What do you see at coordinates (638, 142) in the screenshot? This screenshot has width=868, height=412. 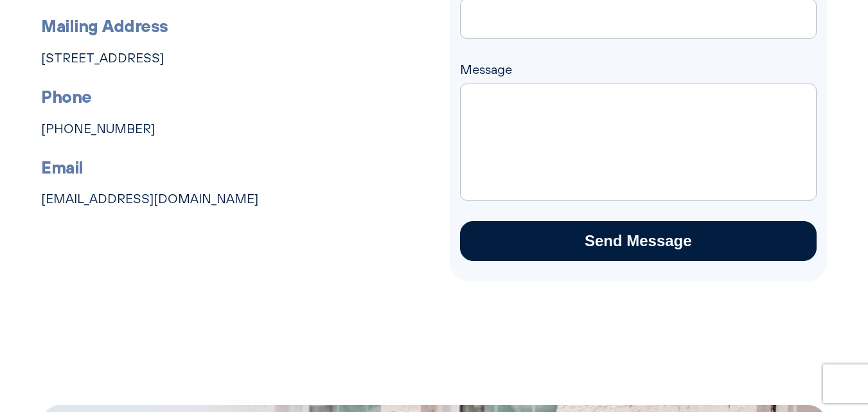 I see `textarea: Message` at bounding box center [638, 142].